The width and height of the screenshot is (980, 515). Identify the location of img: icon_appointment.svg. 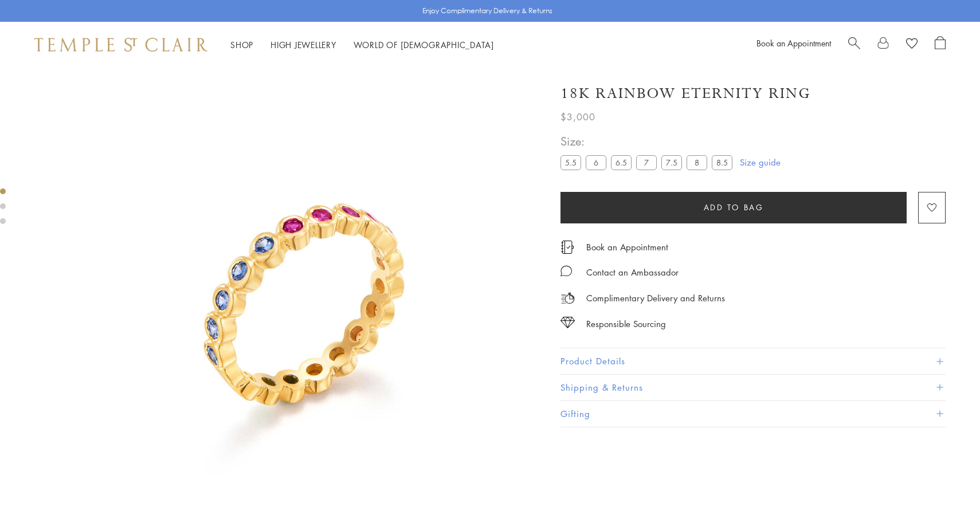
(567, 247).